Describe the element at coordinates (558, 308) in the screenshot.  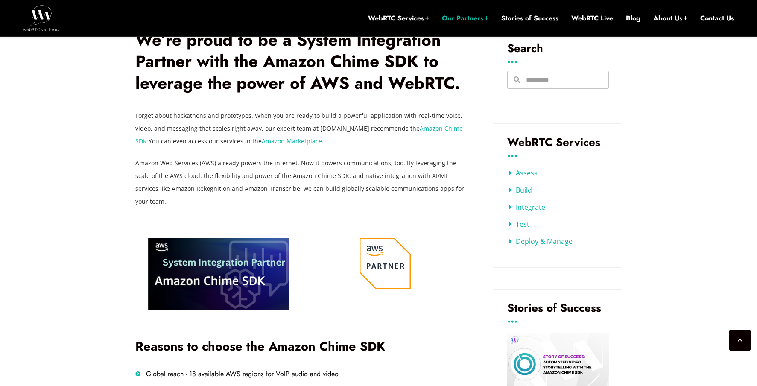
I see `h3: Stories of Success` at that location.